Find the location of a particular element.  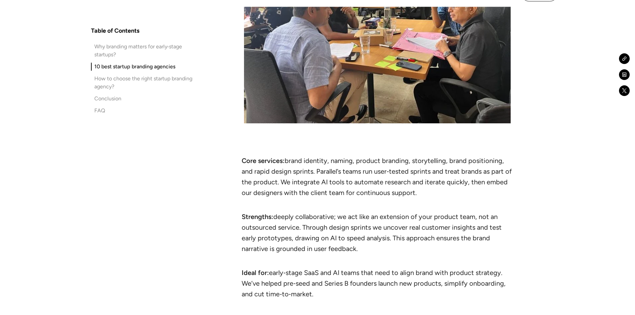

div: 10 best startup branding agencies is located at coordinates (135, 67).